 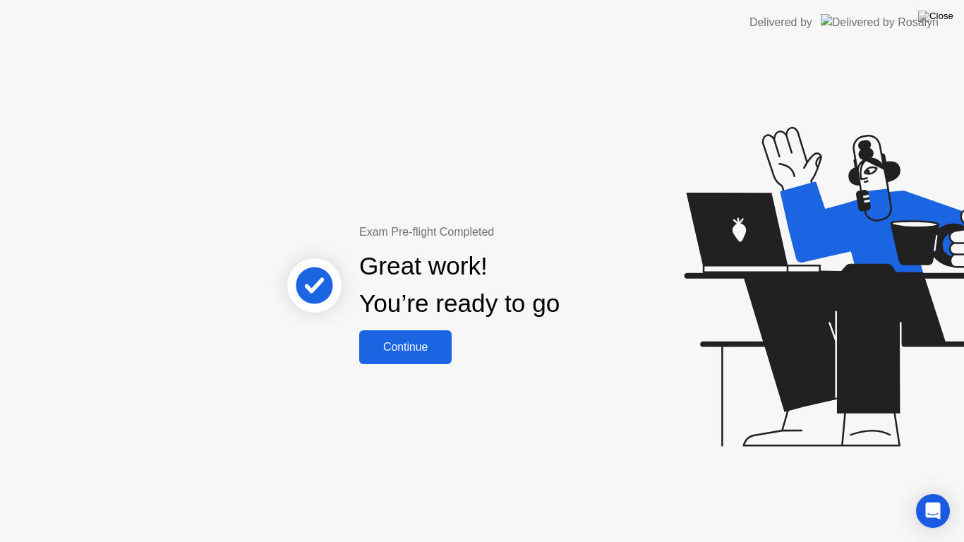 What do you see at coordinates (505, 232) in the screenshot?
I see `div: Exam Pre-flight Completed` at bounding box center [505, 232].